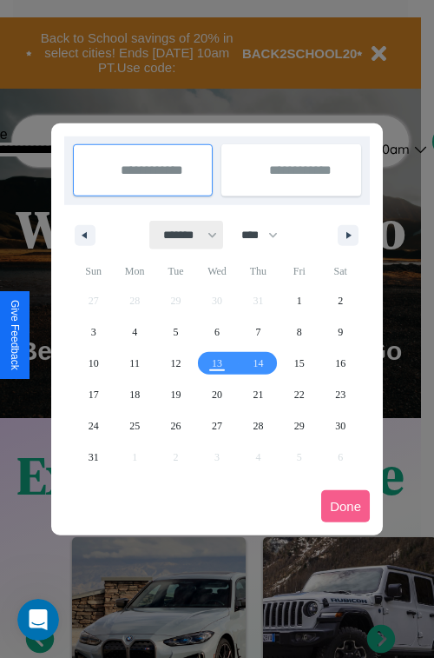 The width and height of the screenshot is (434, 658). I want to click on span: Fri, so click(299, 271).